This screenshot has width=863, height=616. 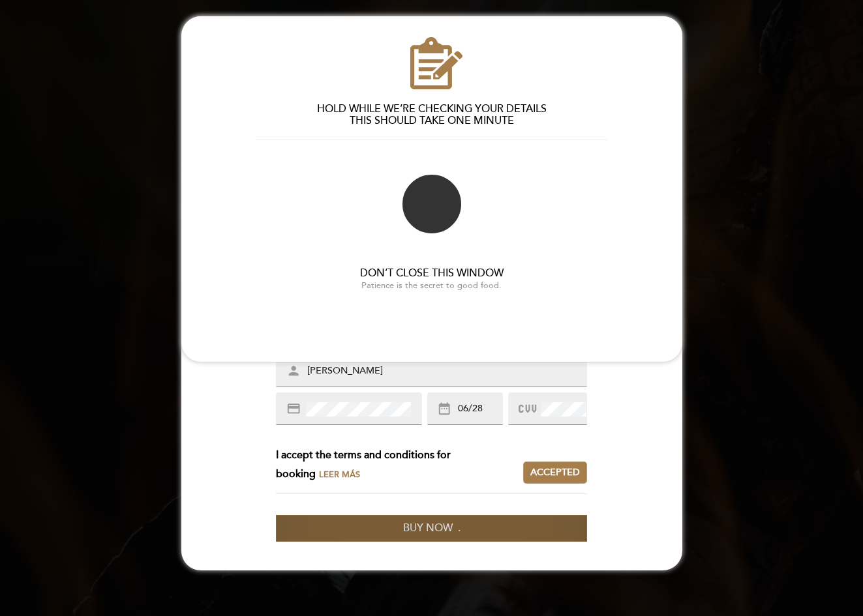 What do you see at coordinates (431, 528) in the screenshot?
I see `button: Buy now` at bounding box center [431, 528].